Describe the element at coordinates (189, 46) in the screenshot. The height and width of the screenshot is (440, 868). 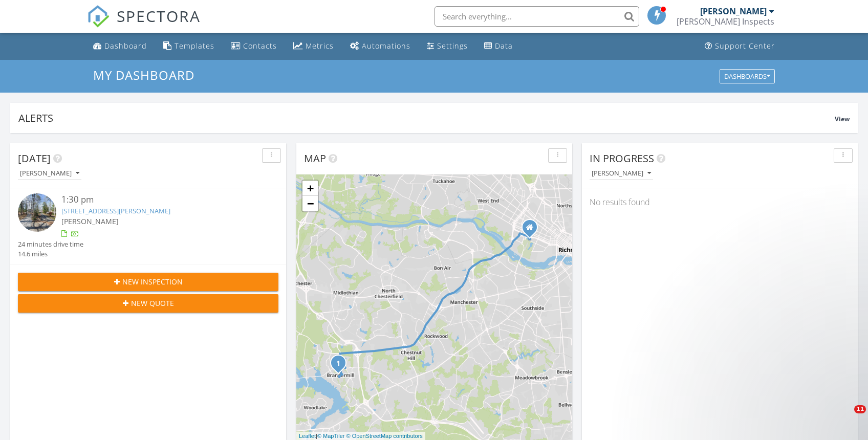
I see `a: Templates` at that location.